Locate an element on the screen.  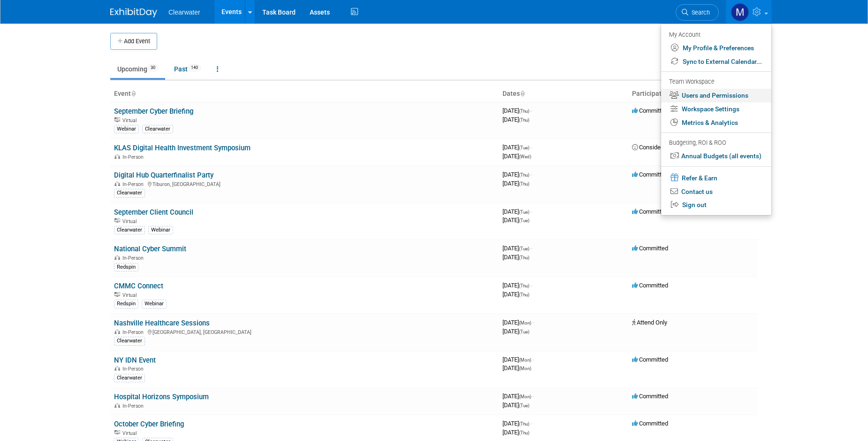
a: Digital Hub Quarterfinalist Party is located at coordinates (164, 175).